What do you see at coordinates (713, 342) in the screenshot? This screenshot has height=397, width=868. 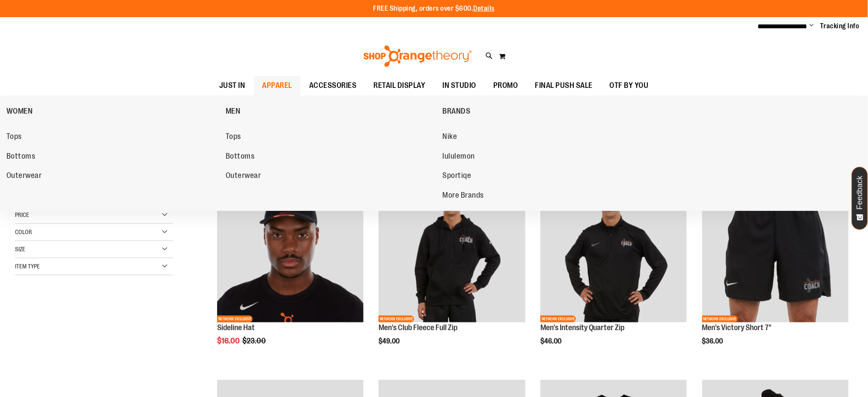 I see `span: $36.00` at bounding box center [713, 342].